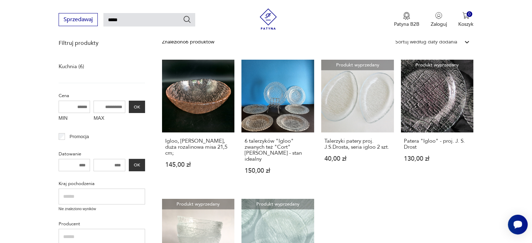 The width and height of the screenshot is (532, 243). What do you see at coordinates (78, 20) in the screenshot?
I see `a: Sprzedawaj` at bounding box center [78, 20].